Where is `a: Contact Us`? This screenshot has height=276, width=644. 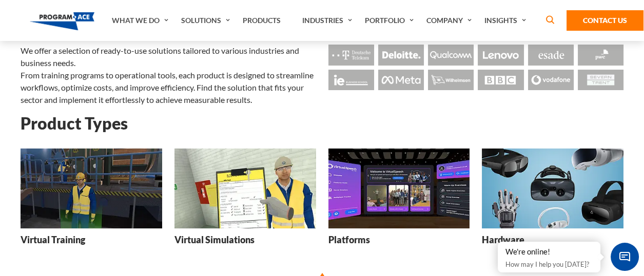
a: Contact Us is located at coordinates (605, 21).